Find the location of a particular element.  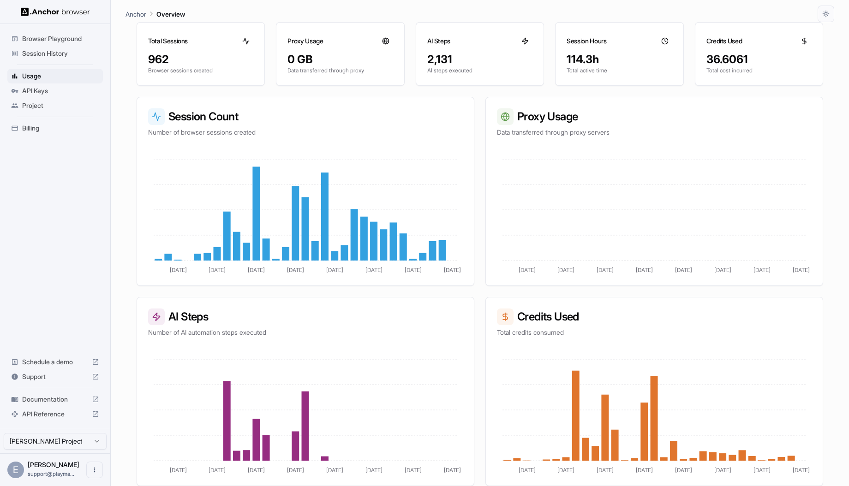

span: Schedule a demo is located at coordinates (55, 362).